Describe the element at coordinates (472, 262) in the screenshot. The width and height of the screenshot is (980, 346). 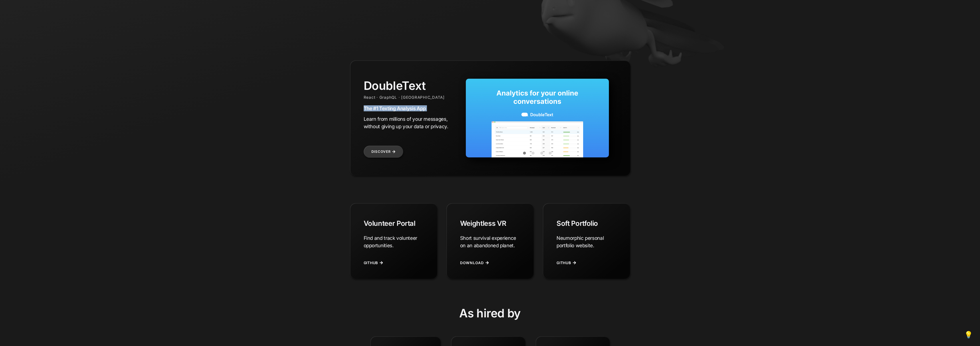
I see `span: Download` at that location.